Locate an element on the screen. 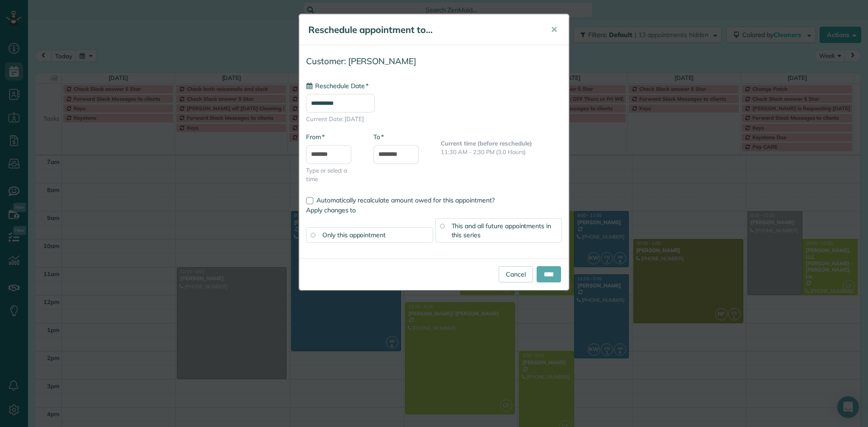 This screenshot has height=427, width=868. input: Only this appointment is located at coordinates (313, 235).